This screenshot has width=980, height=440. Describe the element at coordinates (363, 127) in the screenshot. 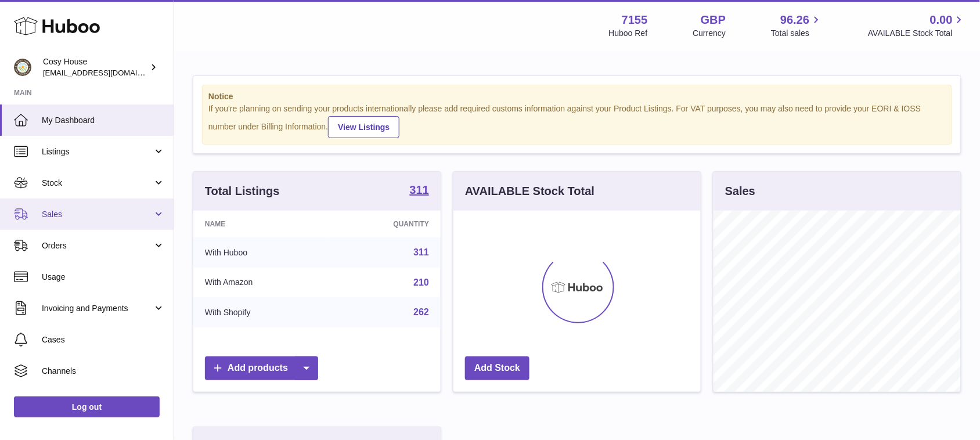

I see `a: View Listings` at that location.